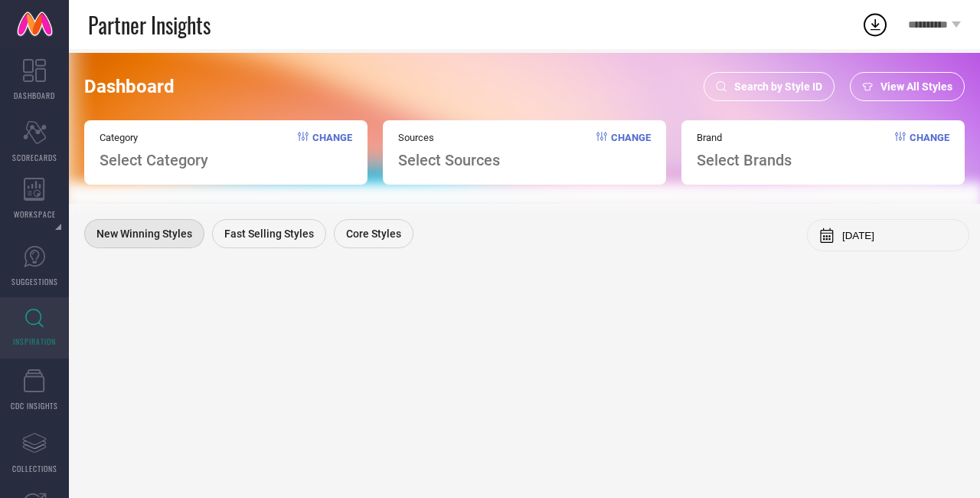 The image size is (980, 498). What do you see at coordinates (917, 87) in the screenshot?
I see `span: View All Styles` at bounding box center [917, 87].